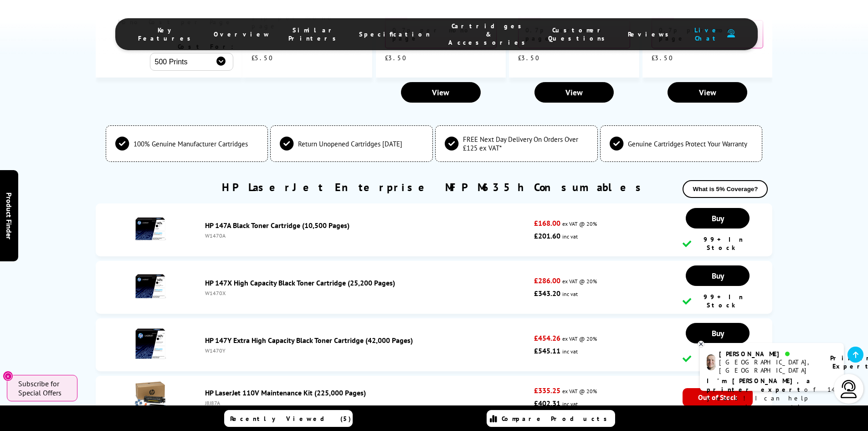 The height and width of the screenshot is (431, 868). I want to click on span: Reviews, so click(651, 34).